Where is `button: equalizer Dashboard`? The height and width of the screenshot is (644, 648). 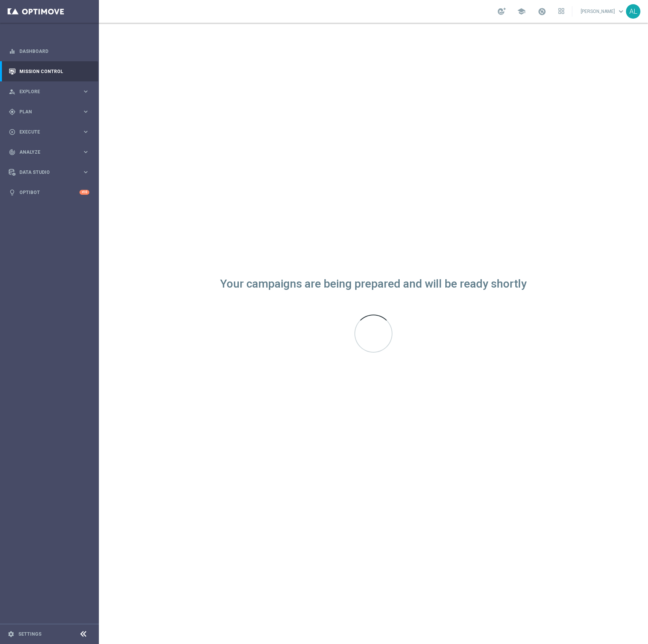 button: equalizer Dashboard is located at coordinates (49, 51).